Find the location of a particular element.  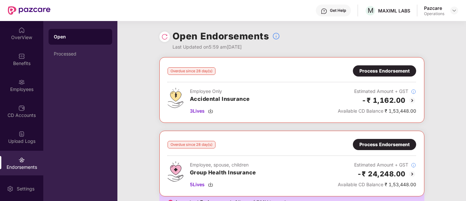

span: 3 Lives is located at coordinates (197, 111).